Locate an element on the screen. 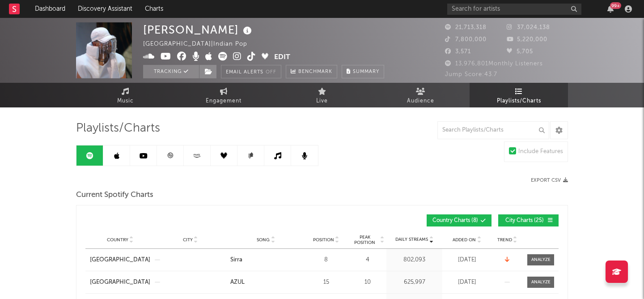 This screenshot has width=644, height=299. div: 4 is located at coordinates (367, 260).